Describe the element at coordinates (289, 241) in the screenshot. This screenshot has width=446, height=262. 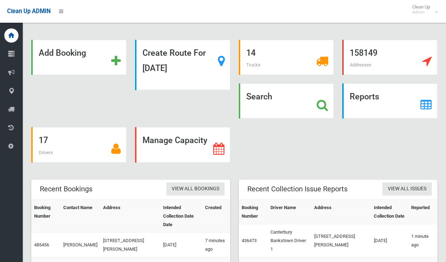
I see `td: Canterbury Bankstown Driver 1` at that location.